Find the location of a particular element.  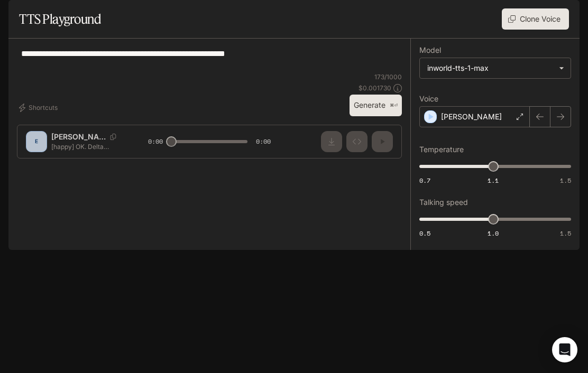

span: 0.7 is located at coordinates (424, 181).